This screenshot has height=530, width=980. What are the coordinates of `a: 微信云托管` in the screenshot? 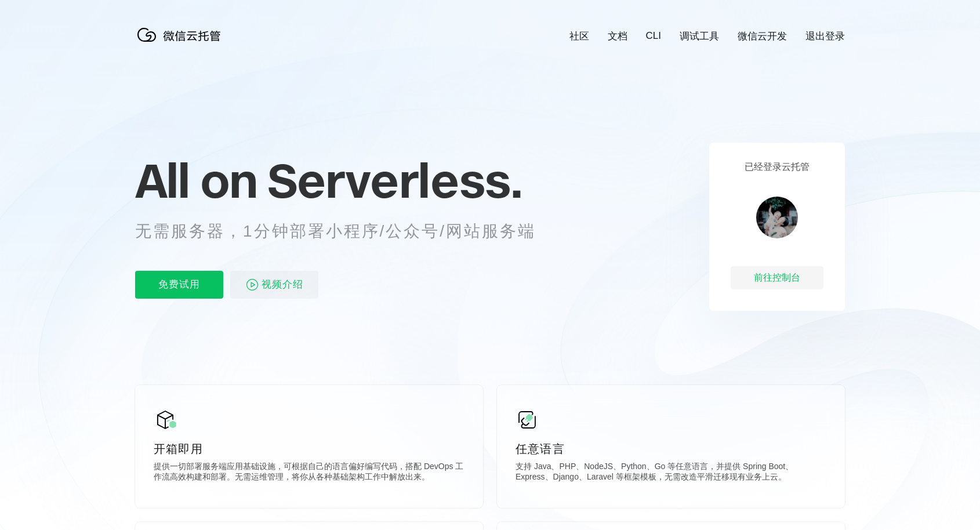 It's located at (181, 43).